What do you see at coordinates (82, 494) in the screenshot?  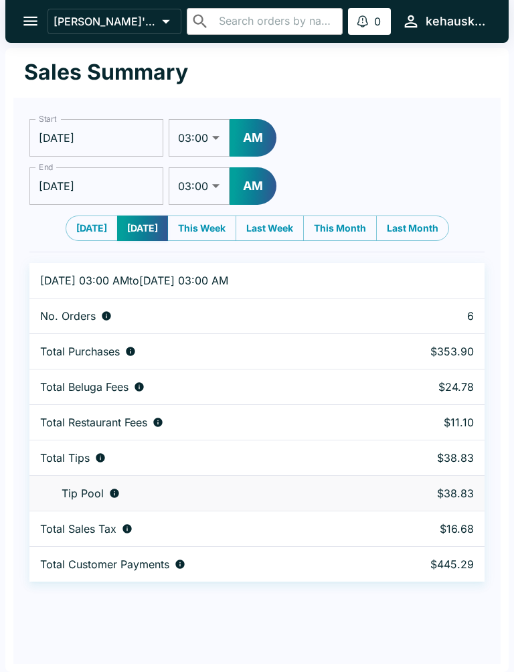 I see `p: Tip Pool` at bounding box center [82, 494].